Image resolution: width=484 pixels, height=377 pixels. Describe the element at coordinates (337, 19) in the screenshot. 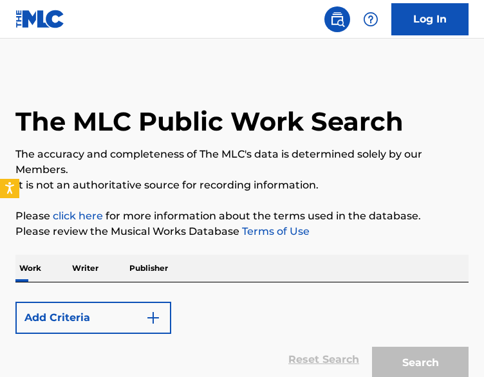

I see `a: Public Search` at that location.